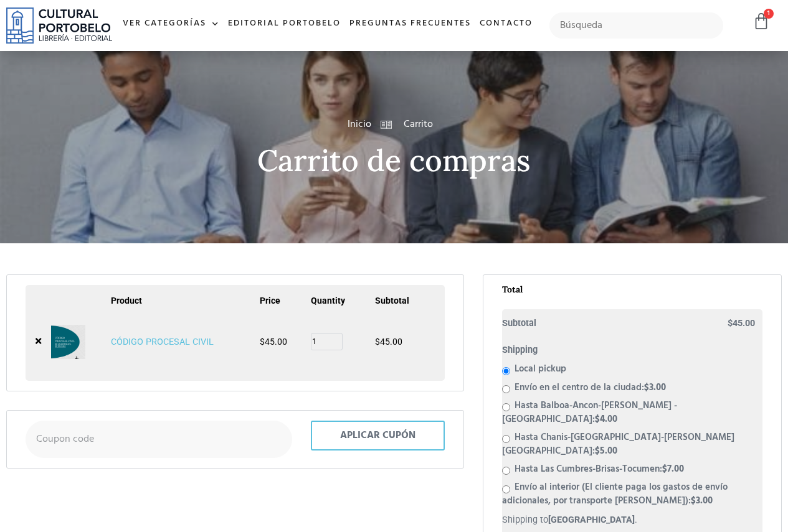  Describe the element at coordinates (632, 520) in the screenshot. I see `p: Shipping to .` at that location.